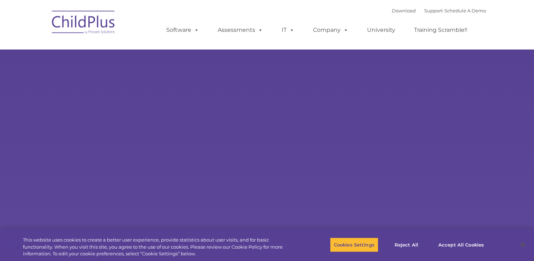  Describe the element at coordinates (381, 30) in the screenshot. I see `a: University` at that location.